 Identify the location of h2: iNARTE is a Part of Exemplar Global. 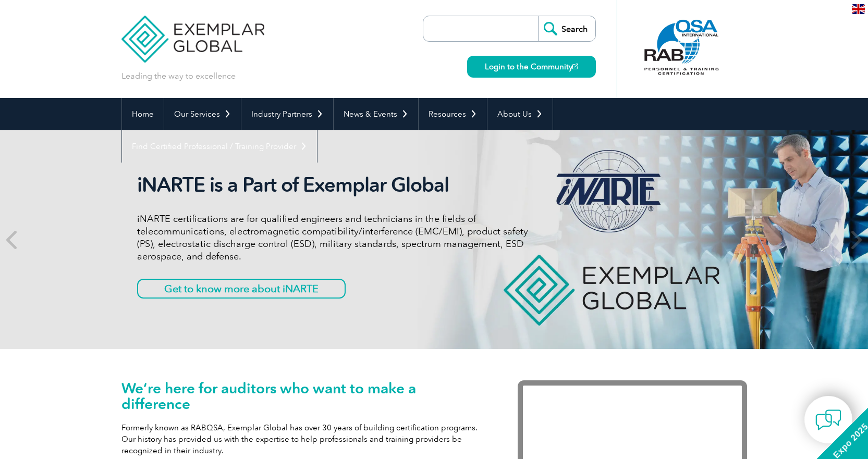
(333, 185).